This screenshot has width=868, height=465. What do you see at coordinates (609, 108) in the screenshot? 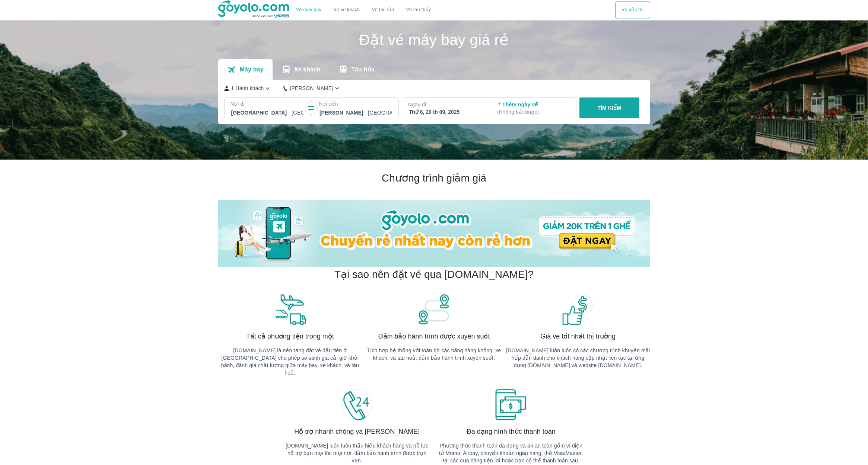
I see `button: TÌM KIẾM` at bounding box center [609, 108].